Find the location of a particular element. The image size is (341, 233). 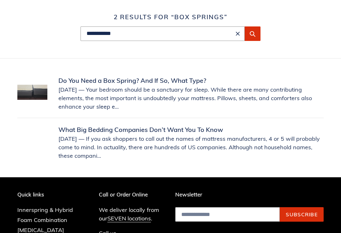

button: Submit is located at coordinates (252, 34).